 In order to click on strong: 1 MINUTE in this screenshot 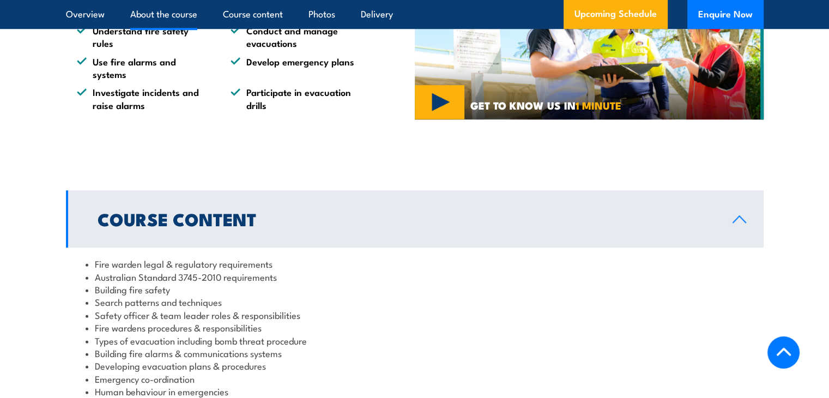, I will do `click(598, 105)`.